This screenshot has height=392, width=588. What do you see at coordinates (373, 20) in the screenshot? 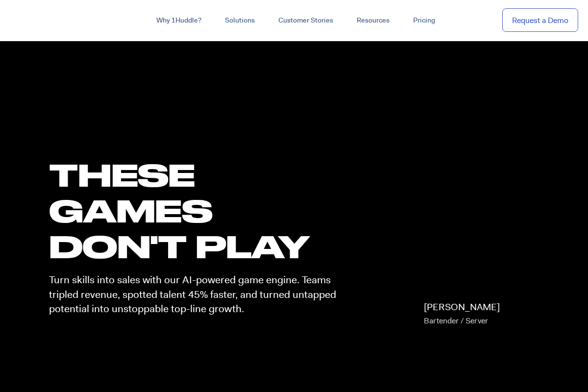
I see `a: Resources` at bounding box center [373, 20].